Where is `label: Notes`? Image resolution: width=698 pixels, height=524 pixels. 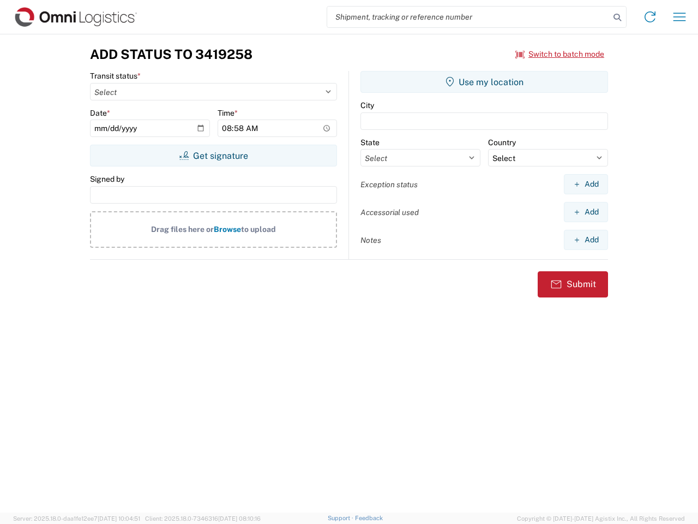 label: Notes is located at coordinates (371, 240).